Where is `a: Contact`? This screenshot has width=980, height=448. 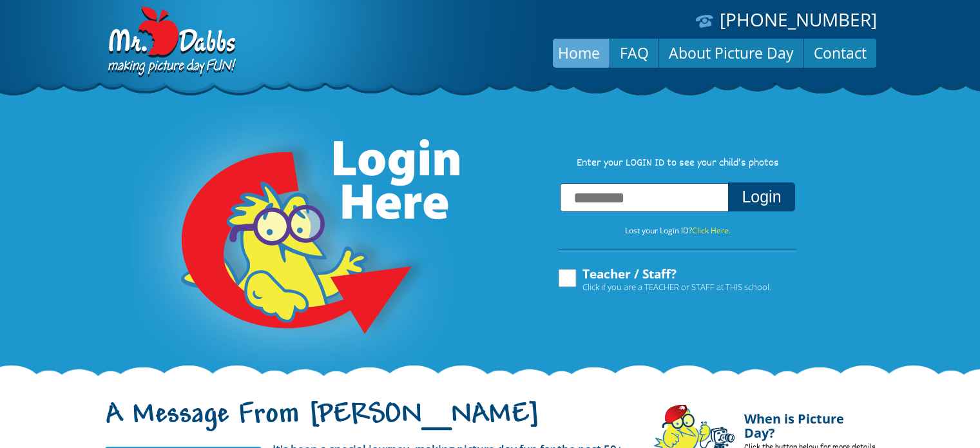
a: Contact is located at coordinates (840, 53).